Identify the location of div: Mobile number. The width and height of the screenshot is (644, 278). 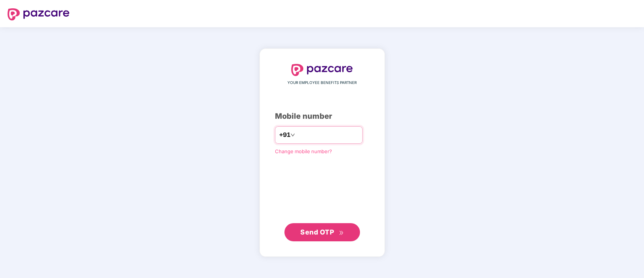
(322, 116).